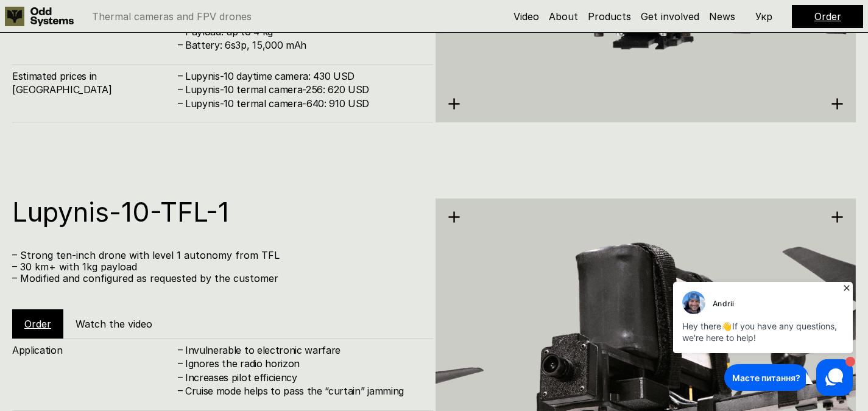 The height and width of the screenshot is (411, 868). What do you see at coordinates (53, 26) in the screenshot?
I see `div: Andrii` at bounding box center [53, 26].